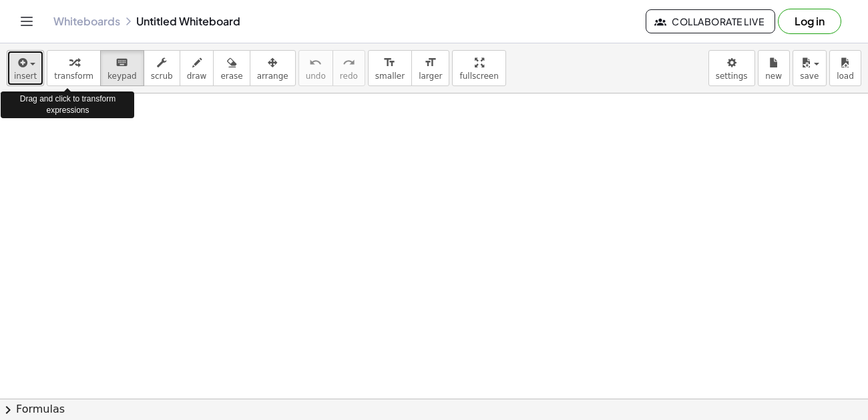  What do you see at coordinates (122, 76) in the screenshot?
I see `span: keypad` at bounding box center [122, 76].